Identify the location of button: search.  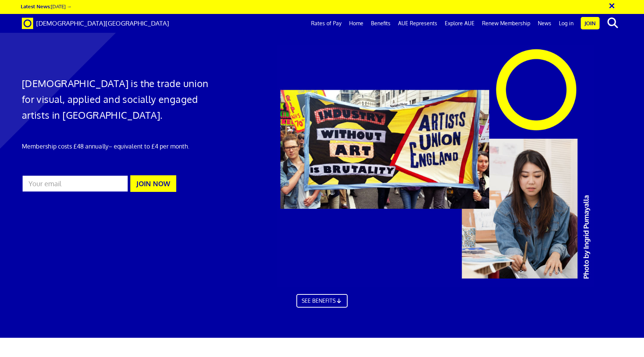
(612, 23).